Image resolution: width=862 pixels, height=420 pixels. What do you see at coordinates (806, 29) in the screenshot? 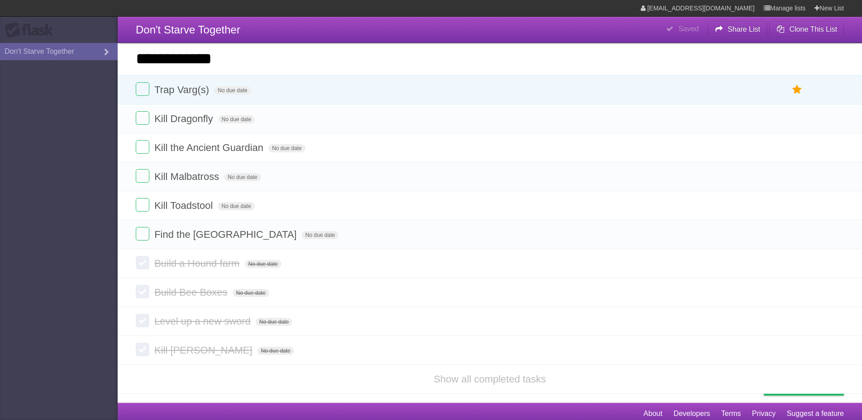
I see `button: Clone This List` at bounding box center [806, 29].